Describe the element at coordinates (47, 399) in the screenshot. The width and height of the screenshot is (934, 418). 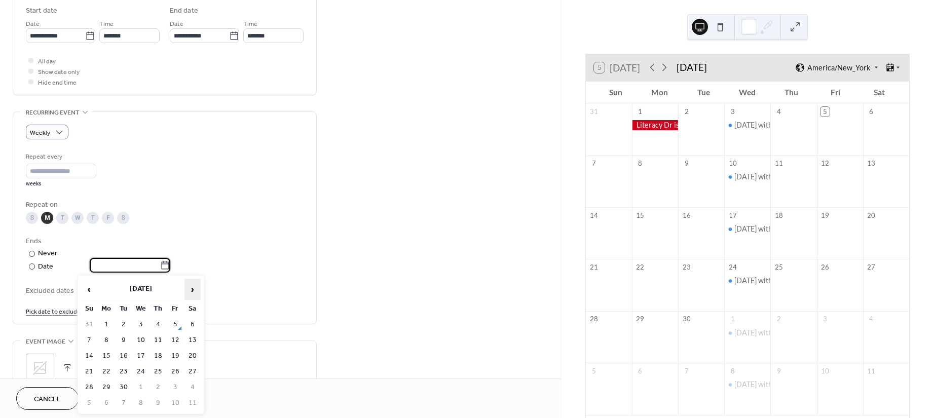
I see `span: Cancel` at that location.